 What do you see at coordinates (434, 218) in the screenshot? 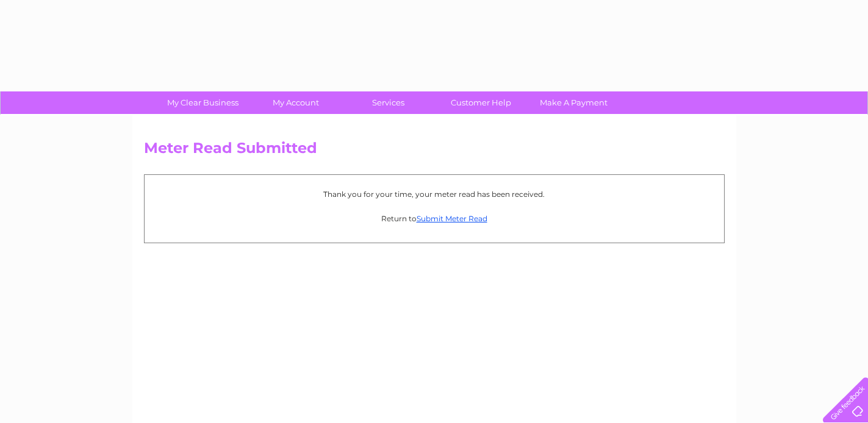
I see `p: Return to` at bounding box center [434, 218].